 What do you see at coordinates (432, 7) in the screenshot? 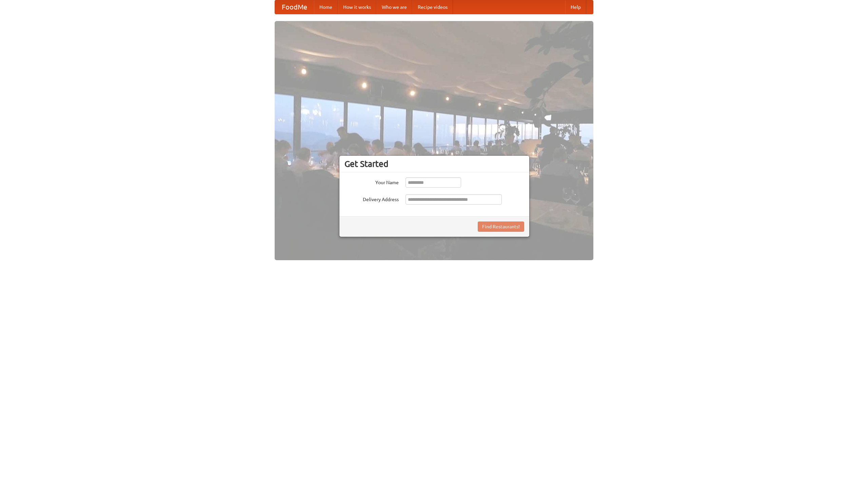
I see `a: Recipe videos` at bounding box center [432, 7].